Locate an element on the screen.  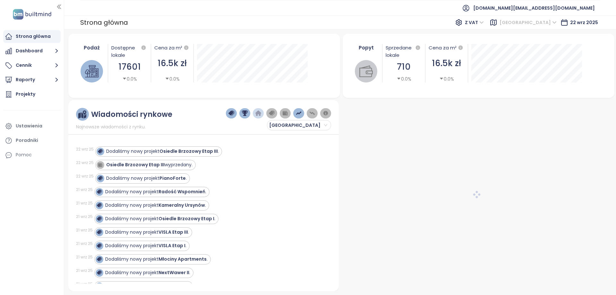
img: information-circle.png is located at coordinates (326, 113).